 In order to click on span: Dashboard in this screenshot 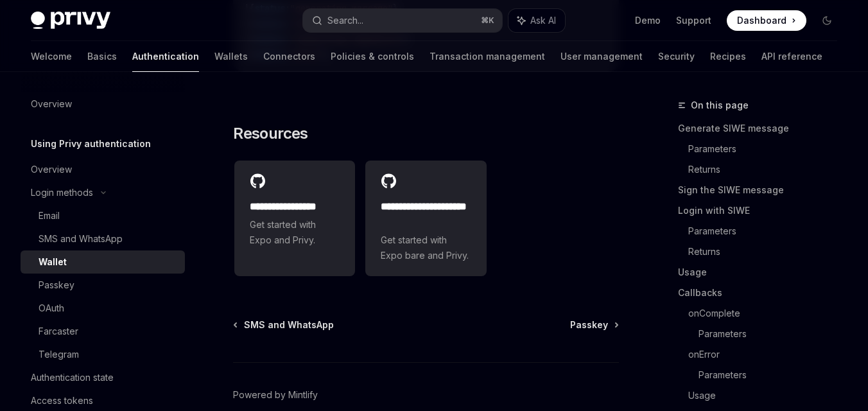, I will do `click(761, 20)`.